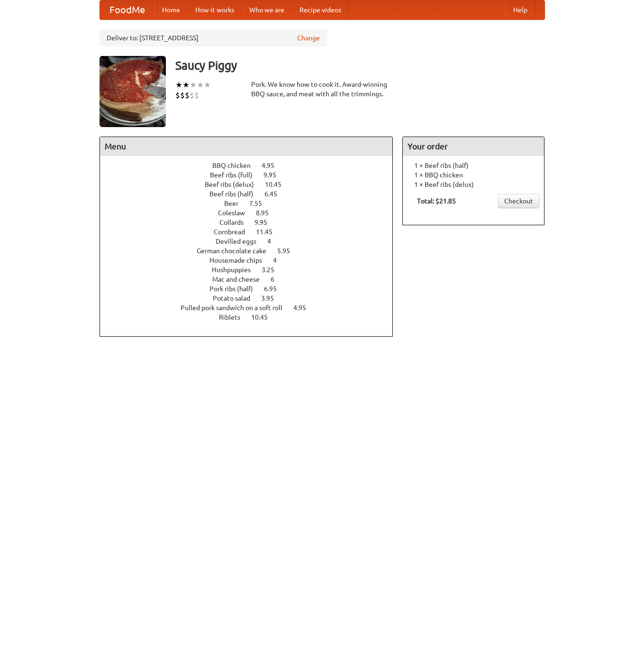  I want to click on a: Coleslaw 8.95, so click(252, 213).